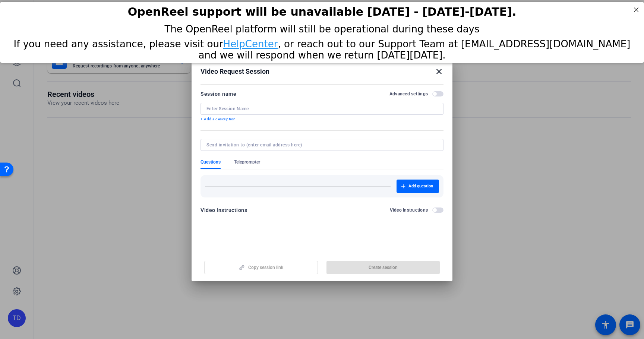  Describe the element at coordinates (211, 162) in the screenshot. I see `span: Questions` at that location.